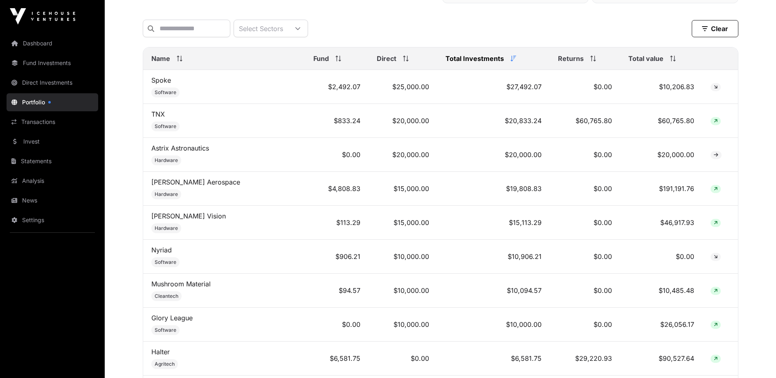 The height and width of the screenshot is (378, 776). What do you see at coordinates (661, 189) in the screenshot?
I see `td: $191,191.76` at bounding box center [661, 189].